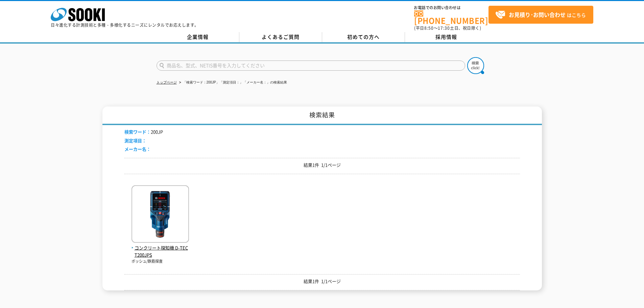  Describe the element at coordinates (232, 83) in the screenshot. I see `li: 「検索ワード：200JP」「測定項目：」「メーカー名：」の検索結果` at that location.